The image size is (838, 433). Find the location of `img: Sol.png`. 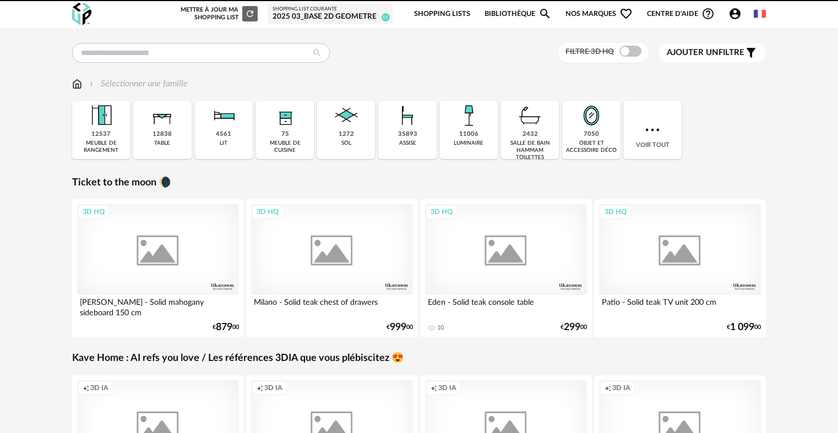

img: Sol.png is located at coordinates (346, 116).